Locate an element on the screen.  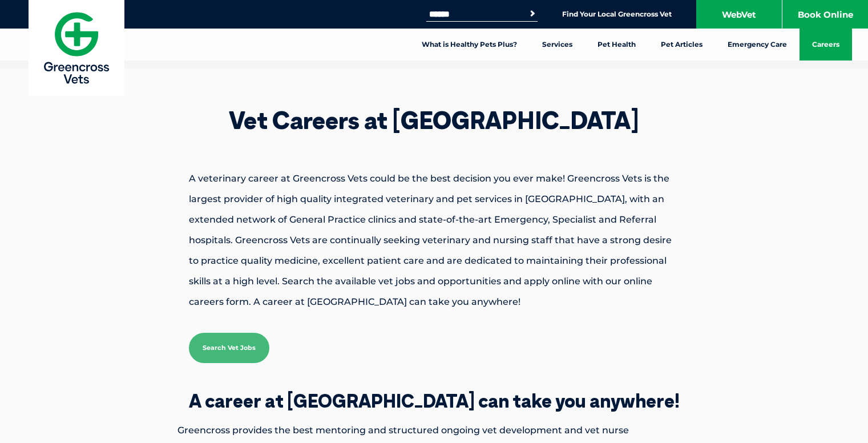
a: Find Your Local Greencross Vet is located at coordinates (617, 14).